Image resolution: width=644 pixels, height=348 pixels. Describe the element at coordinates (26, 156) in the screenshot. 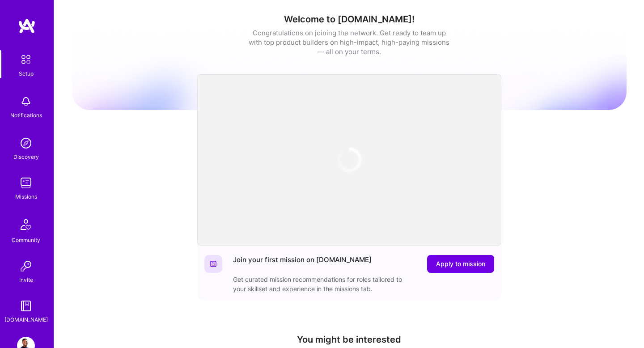

I see `div: Discovery` at that location.